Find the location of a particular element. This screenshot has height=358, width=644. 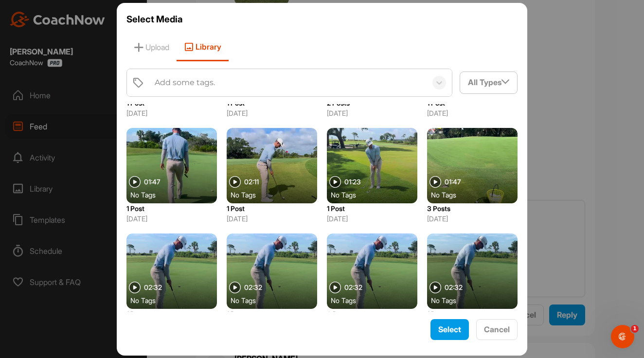

div: Add some tags. is located at coordinates (185, 82).